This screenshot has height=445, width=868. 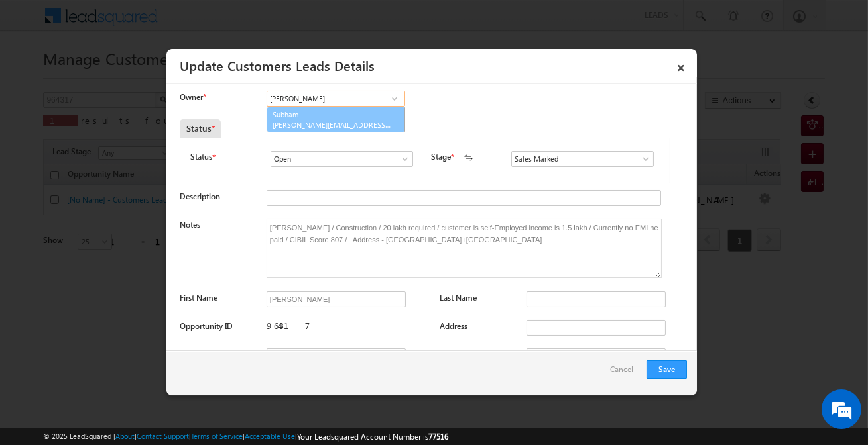 I want to click on div: Minimize live chat window, so click(x=233, y=22).